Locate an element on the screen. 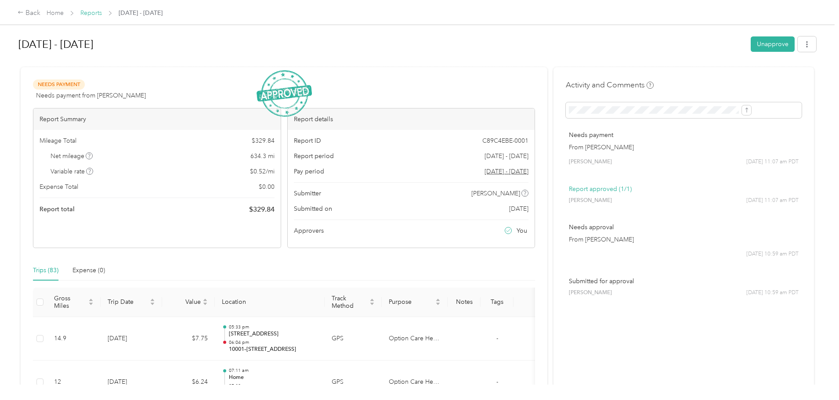 This screenshot has width=839, height=400. span: Submitted on is located at coordinates (313, 209).